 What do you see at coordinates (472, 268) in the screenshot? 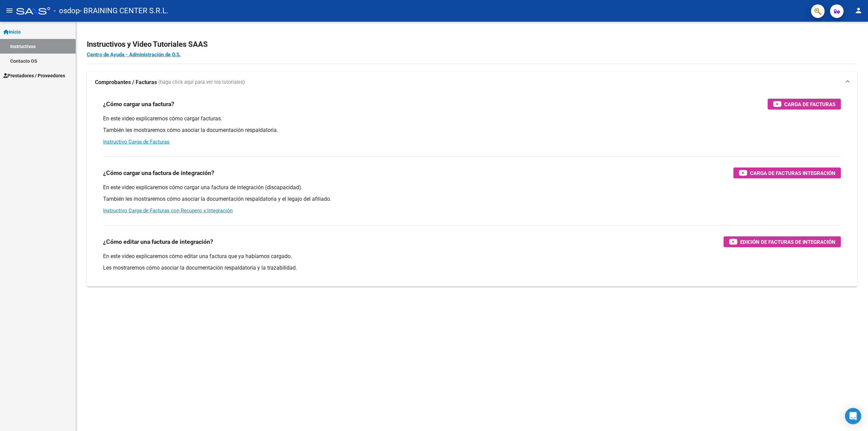
I see `p: Les mostraremos cómo asociar la documentación respaldatoria y la trazabilidad.` at bounding box center [472, 268].